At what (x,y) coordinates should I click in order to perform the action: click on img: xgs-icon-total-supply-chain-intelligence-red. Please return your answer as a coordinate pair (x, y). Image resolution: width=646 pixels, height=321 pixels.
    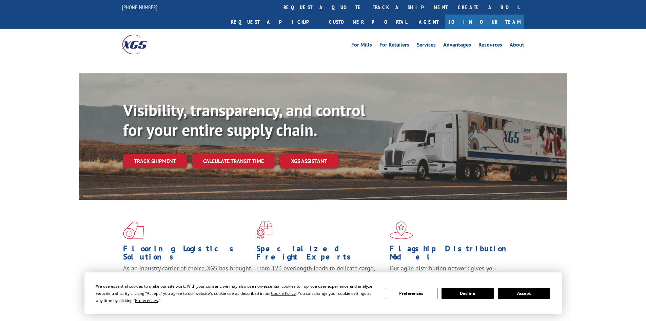
    Looking at the image, I should click on (134, 230).